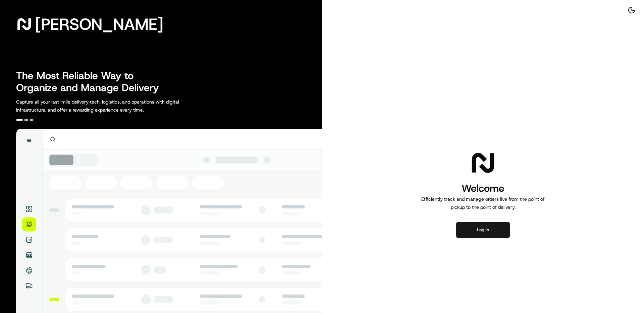 The image size is (644, 313). What do you see at coordinates (113, 106) in the screenshot?
I see `p: Capture all your last-mile delivery tech, logistics, and operations with digital infrastructure, ...` at bounding box center [113, 106].